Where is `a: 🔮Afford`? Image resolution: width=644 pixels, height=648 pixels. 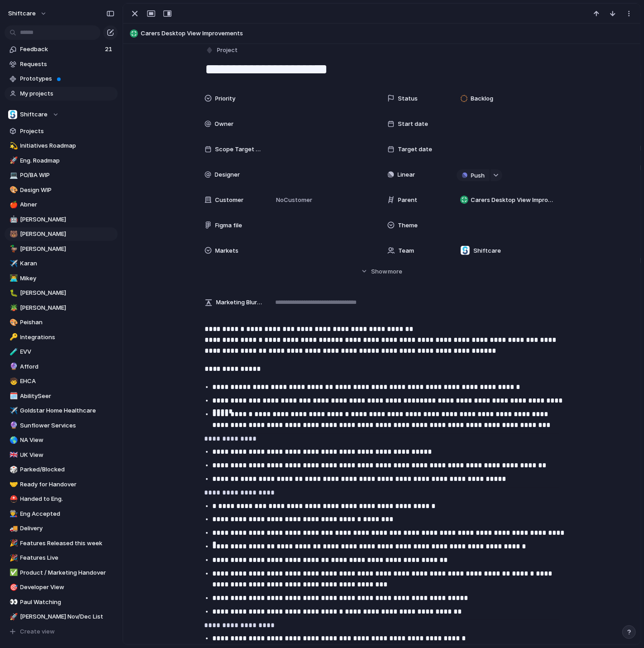 a: 🔮Afford is located at coordinates (61, 367).